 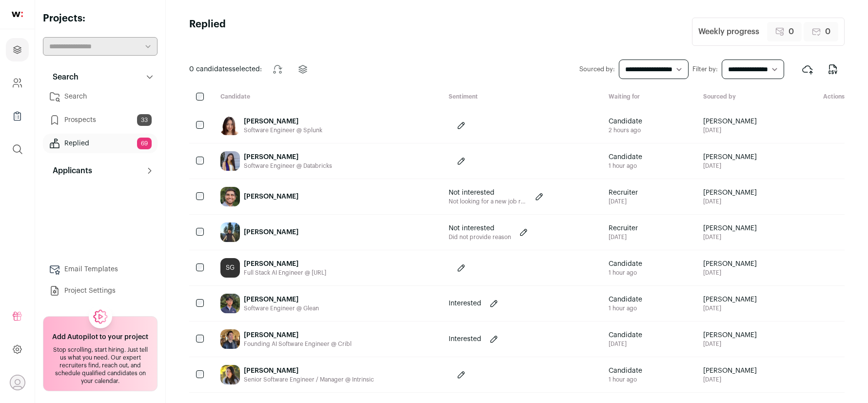 What do you see at coordinates (309, 380) in the screenshot?
I see `div: Senior Software Engineer / Manager @ Intrinsic` at bounding box center [309, 380].